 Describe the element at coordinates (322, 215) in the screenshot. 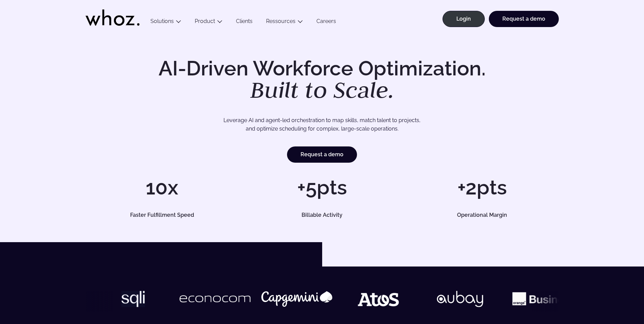

I see `h5: Billable Activity` at that location.